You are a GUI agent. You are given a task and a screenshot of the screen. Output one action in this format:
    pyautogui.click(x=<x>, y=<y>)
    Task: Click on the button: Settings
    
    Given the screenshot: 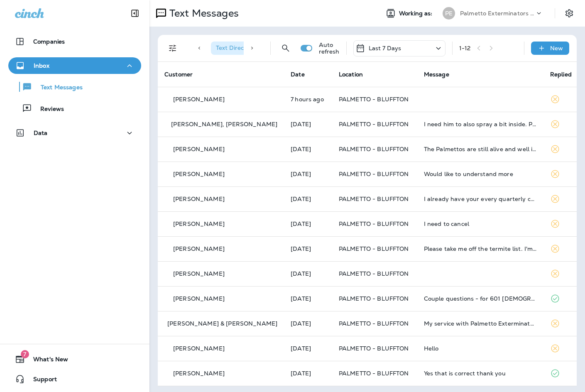 What is the action you would take?
    pyautogui.click(x=569, y=13)
    